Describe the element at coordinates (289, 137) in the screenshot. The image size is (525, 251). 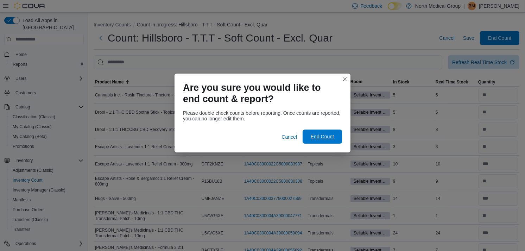
I see `span: Cancel` at that location.